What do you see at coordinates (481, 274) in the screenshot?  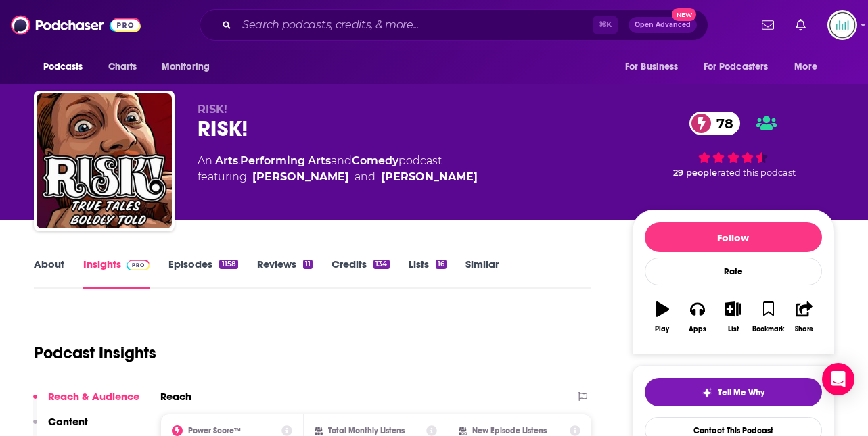 I see `a: Similar` at bounding box center [481, 274].